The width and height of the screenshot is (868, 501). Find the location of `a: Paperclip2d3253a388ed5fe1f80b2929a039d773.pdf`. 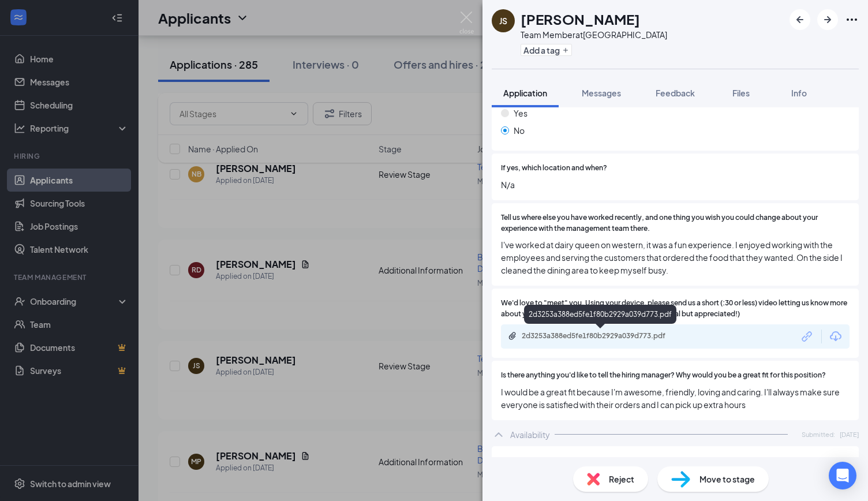

a: Paperclip2d3253a388ed5fe1f80b2929a039d773.pdf is located at coordinates (602, 336).